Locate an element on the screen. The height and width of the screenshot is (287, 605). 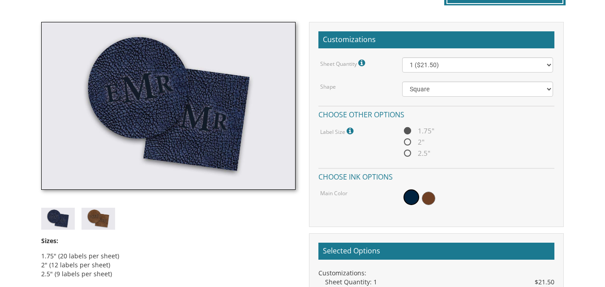
li: 2.5" (9 labels per sheet) is located at coordinates (169, 274).